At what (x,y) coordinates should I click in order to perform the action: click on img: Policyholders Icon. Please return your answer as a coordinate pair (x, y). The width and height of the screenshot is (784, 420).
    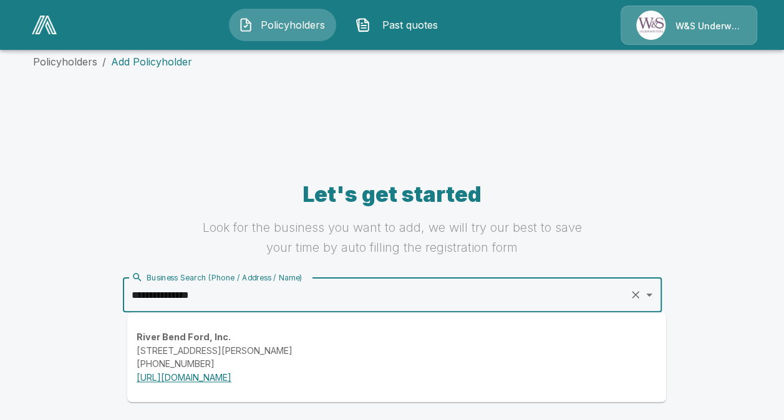
    Looking at the image, I should click on (246, 25).